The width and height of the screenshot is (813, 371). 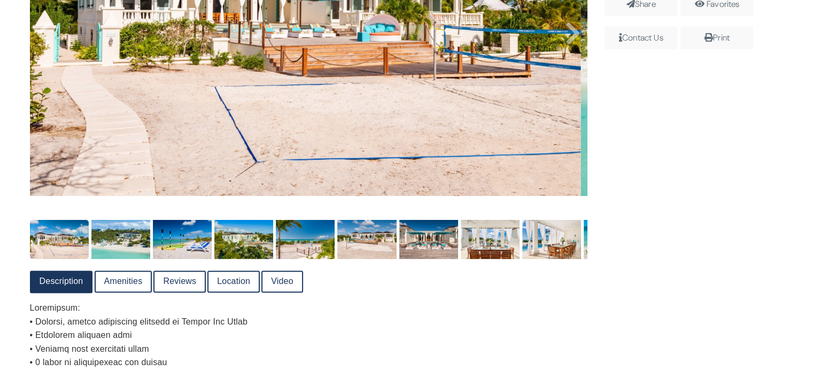 I want to click on a: Description, so click(x=61, y=282).